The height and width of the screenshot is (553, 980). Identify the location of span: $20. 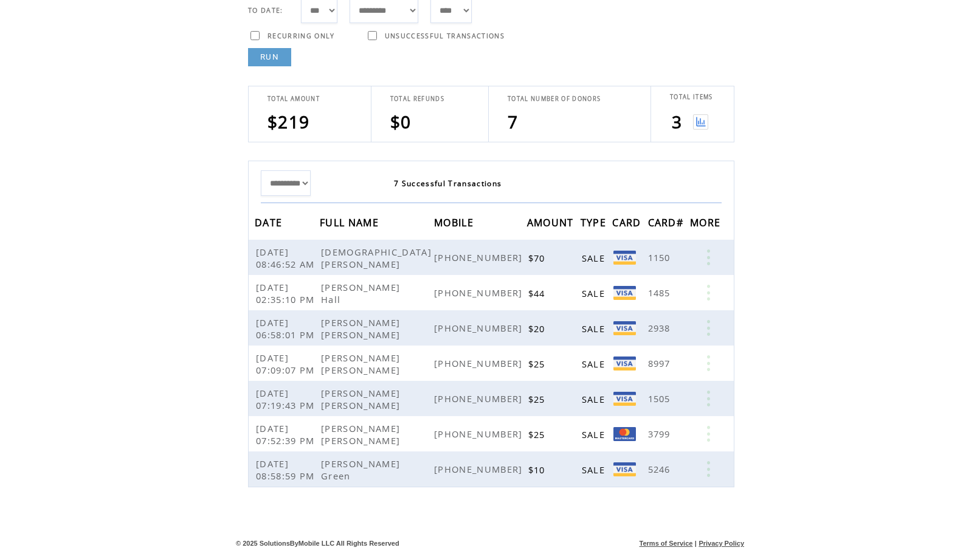
(538, 329).